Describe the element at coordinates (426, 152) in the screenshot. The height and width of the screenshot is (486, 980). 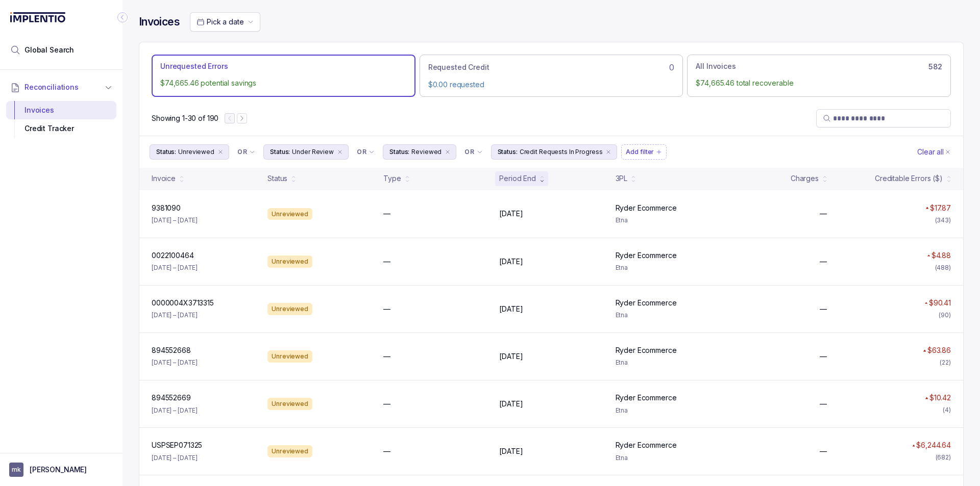
I see `p: Reviewed` at that location.